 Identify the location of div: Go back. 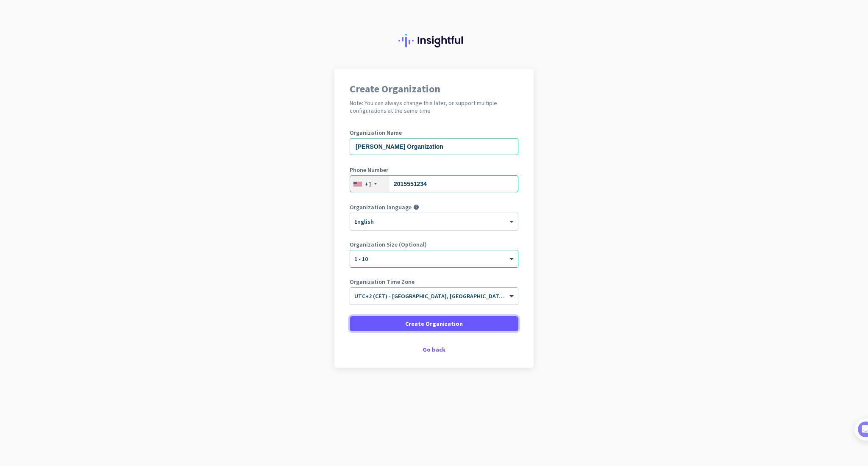
(434, 349).